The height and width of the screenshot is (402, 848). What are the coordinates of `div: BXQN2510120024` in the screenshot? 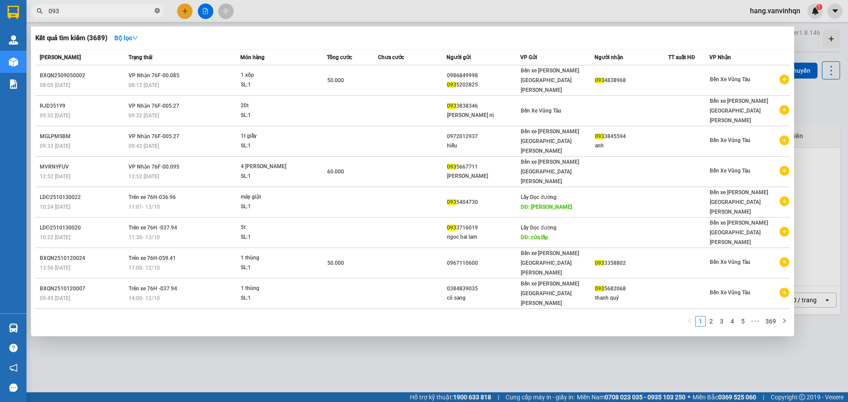 It's located at (83, 258).